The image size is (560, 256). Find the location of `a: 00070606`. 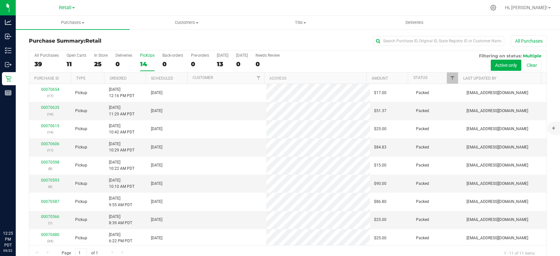

a: 00070606 is located at coordinates (50, 144).